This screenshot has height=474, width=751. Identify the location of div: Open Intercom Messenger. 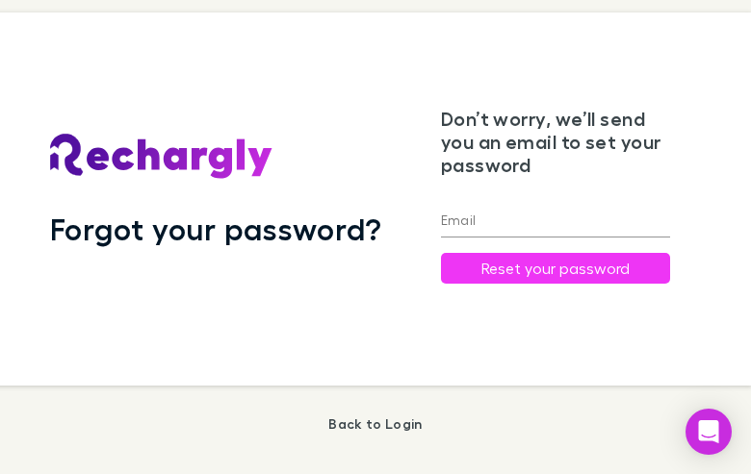
(708, 432).